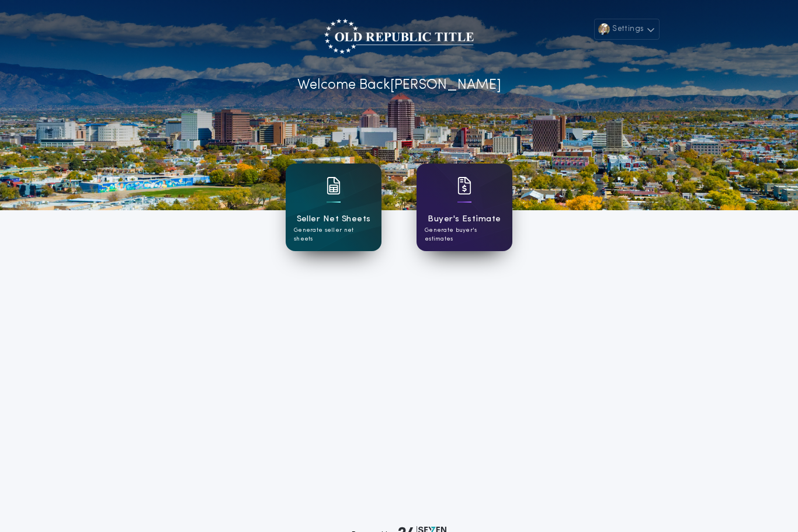  What do you see at coordinates (604, 29) in the screenshot?
I see `img: user avatar` at bounding box center [604, 29].